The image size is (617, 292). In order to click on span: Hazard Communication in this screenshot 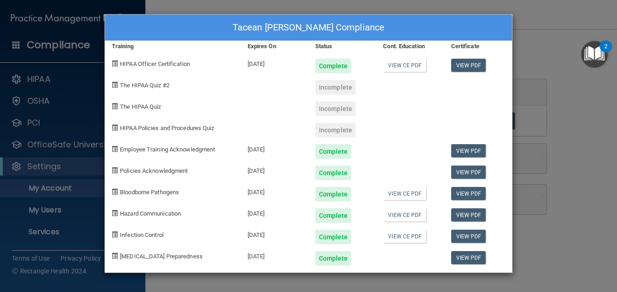, I will do `click(150, 213)`.